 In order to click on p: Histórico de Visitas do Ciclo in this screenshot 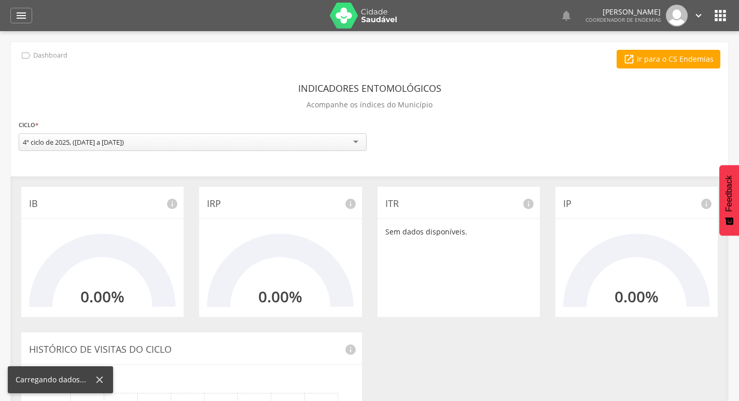, I will do `click(191, 350)`.